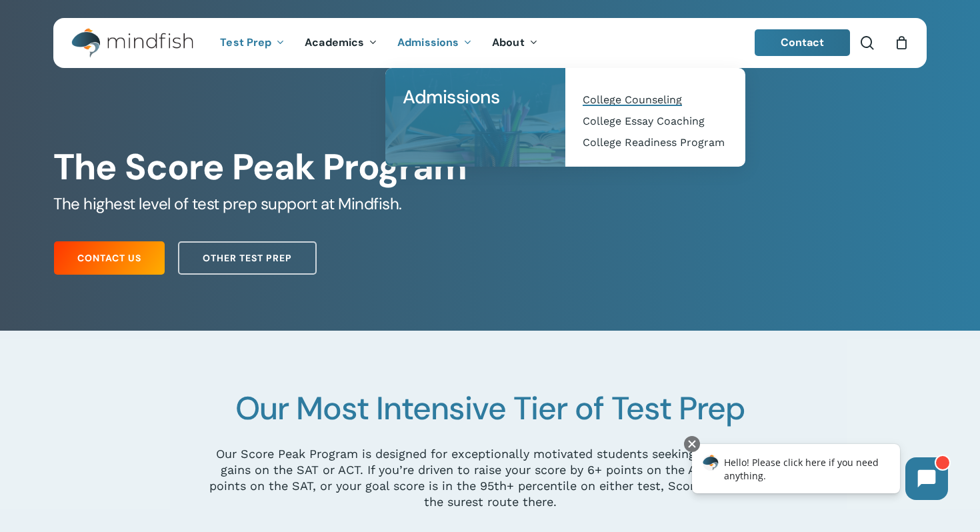  Describe the element at coordinates (123, 36) in the screenshot. I see `span: Hello! Please click here if you need anything.` at that location.